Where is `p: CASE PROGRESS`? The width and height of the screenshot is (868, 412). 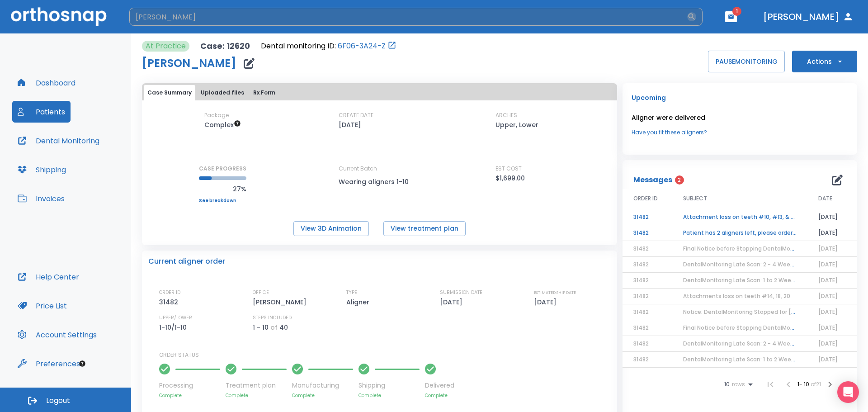 p: CASE PROGRESS is located at coordinates (222, 169).